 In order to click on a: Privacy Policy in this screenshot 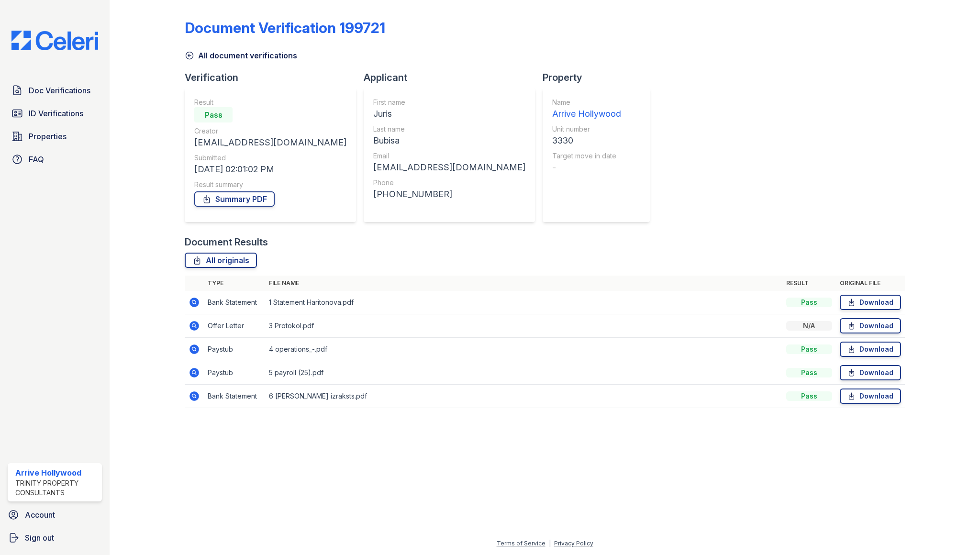, I will do `click(574, 543)`.